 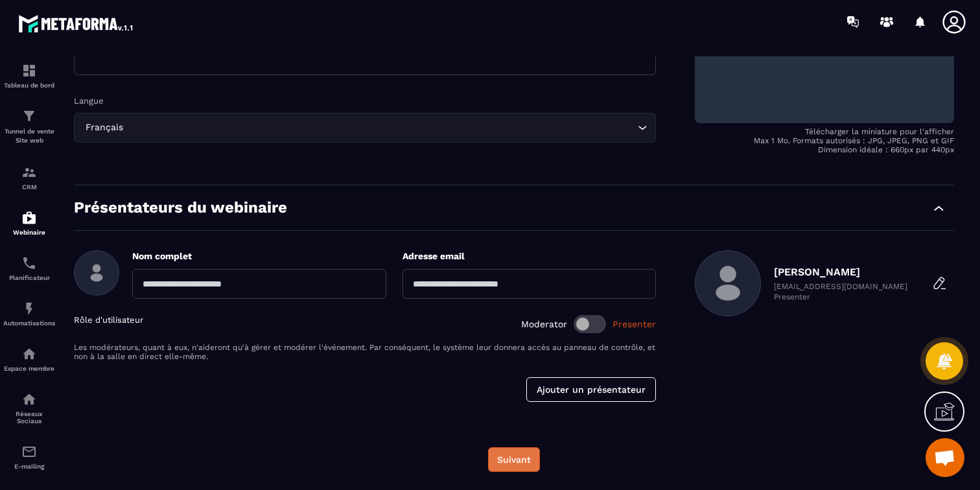 I want to click on a: formationformationTableau de bord, so click(x=29, y=76).